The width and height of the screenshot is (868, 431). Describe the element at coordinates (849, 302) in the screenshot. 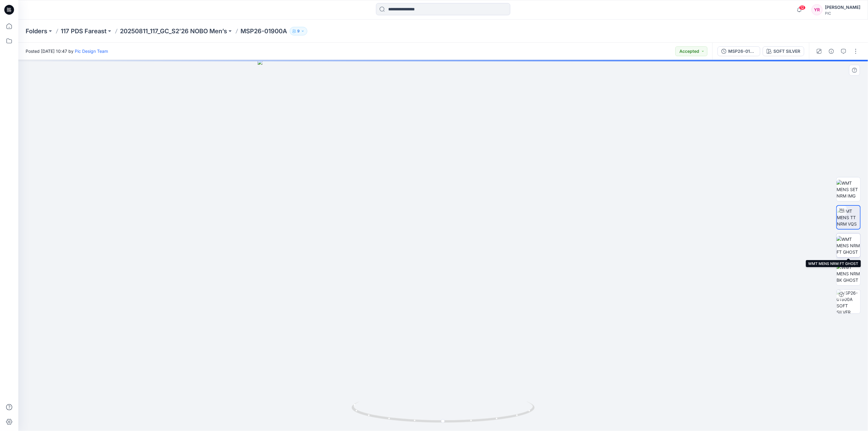

I see `img: MSP26-01900A SOFT SILVER` at that location.